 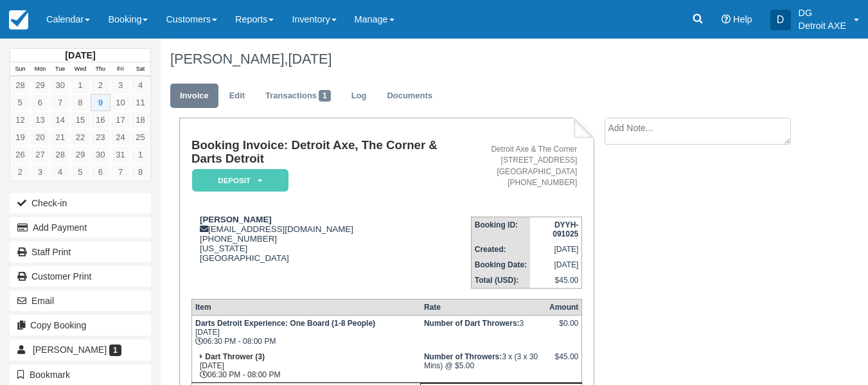 What do you see at coordinates (80, 374) in the screenshot?
I see `button: Bookmark` at bounding box center [80, 374].